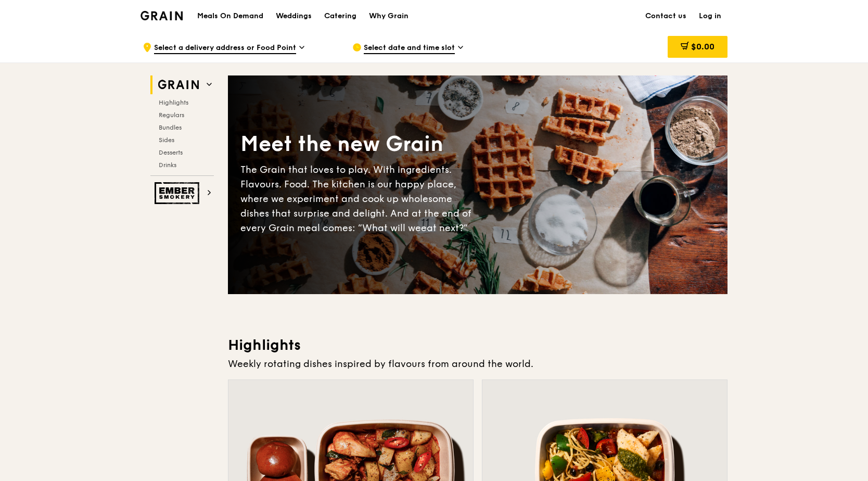 The height and width of the screenshot is (481, 868). I want to click on img: Grain, so click(161, 15).